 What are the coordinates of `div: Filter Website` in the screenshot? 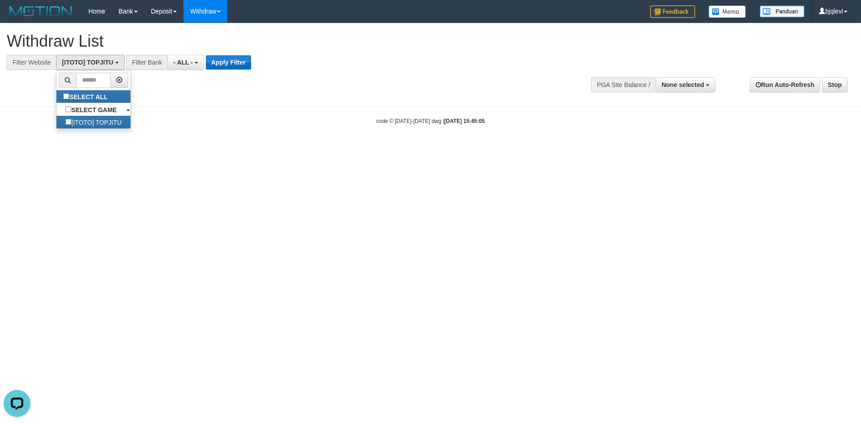 It's located at (31, 62).